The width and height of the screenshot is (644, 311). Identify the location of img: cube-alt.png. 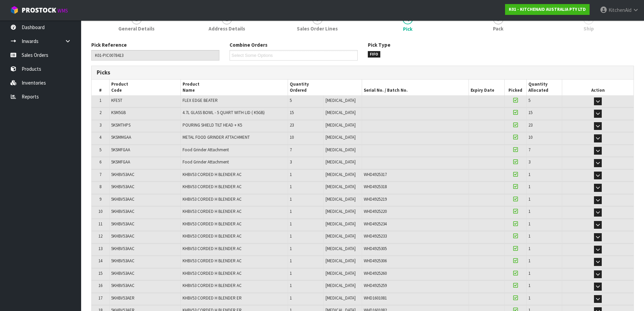
(14, 10).